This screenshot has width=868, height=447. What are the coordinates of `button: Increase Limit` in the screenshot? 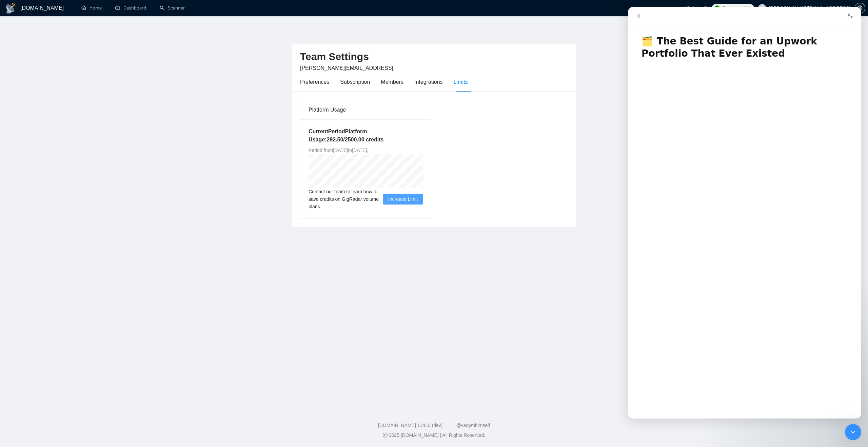 It's located at (403, 199).